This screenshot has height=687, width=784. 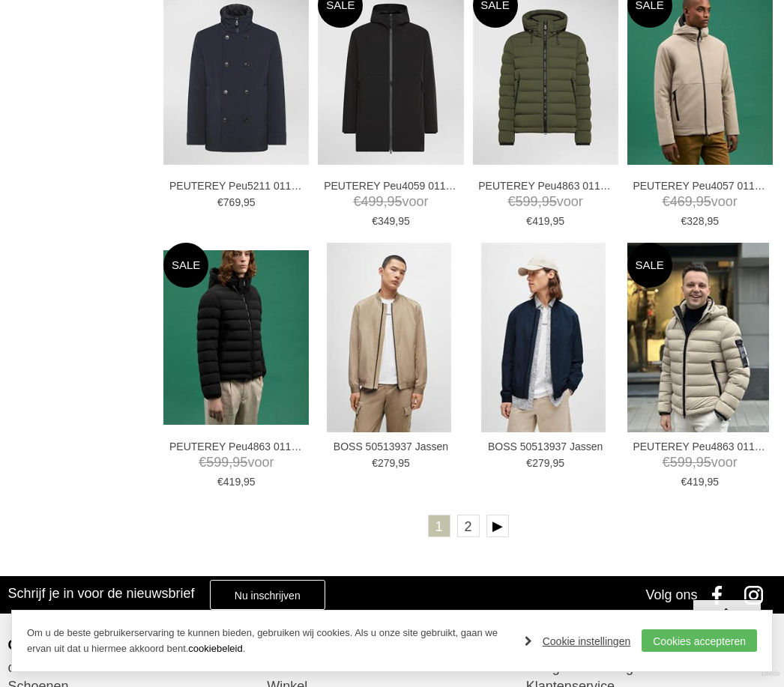 I want to click on a: Nu inschrijven, so click(x=268, y=595).